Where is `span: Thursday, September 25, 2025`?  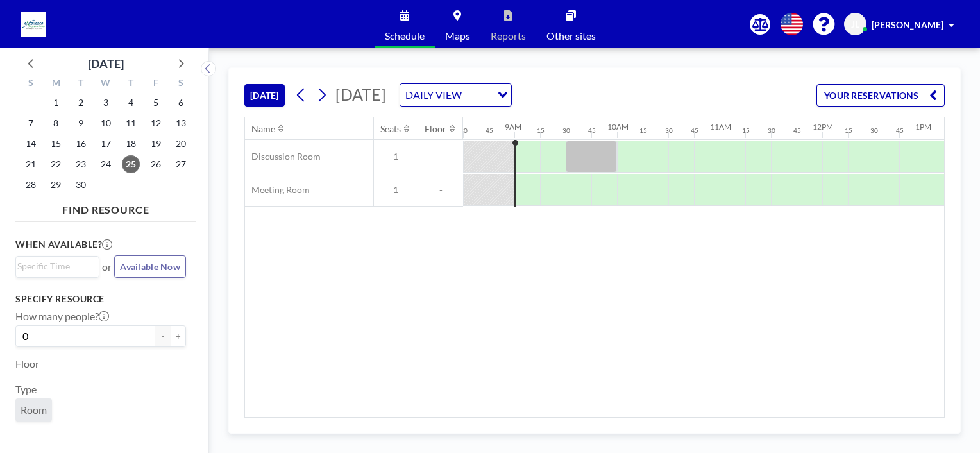
span: Thursday, September 25, 2025 is located at coordinates (131, 164).